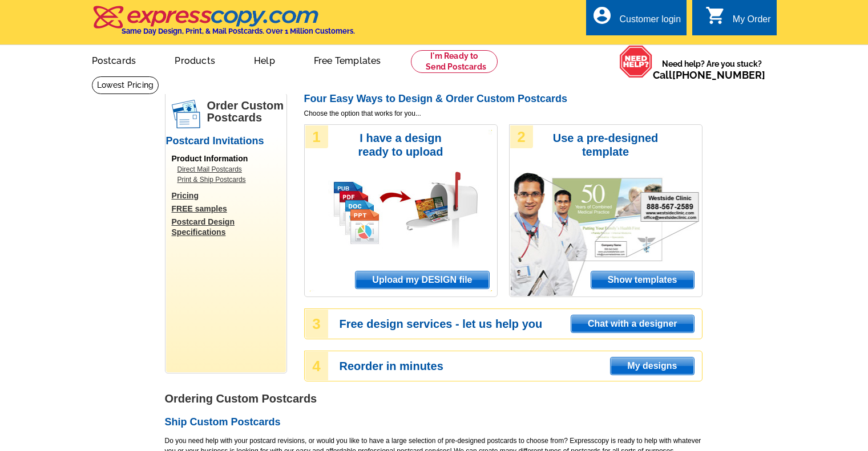 Image resolution: width=868 pixels, height=451 pixels. Describe the element at coordinates (114, 60) in the screenshot. I see `a: Postcards` at that location.